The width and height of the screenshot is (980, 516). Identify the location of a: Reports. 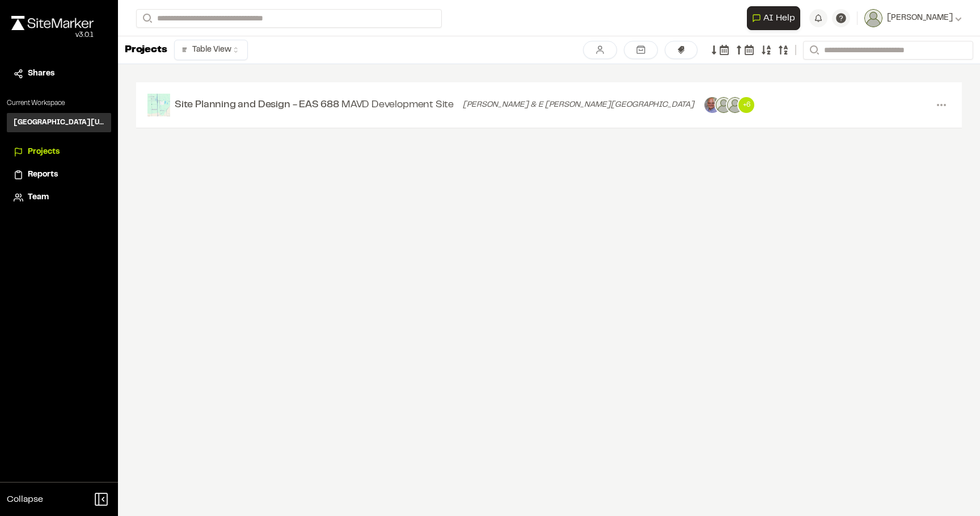
(59, 175).